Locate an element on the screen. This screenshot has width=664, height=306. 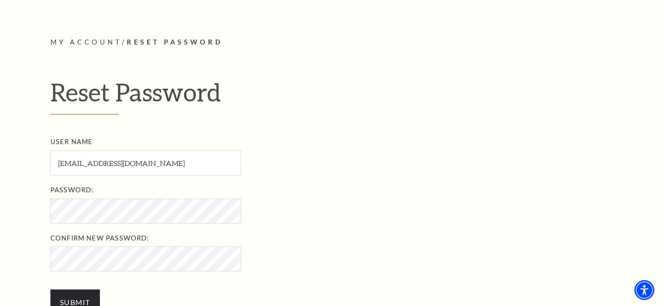
span: Reset Password is located at coordinates (175, 42).